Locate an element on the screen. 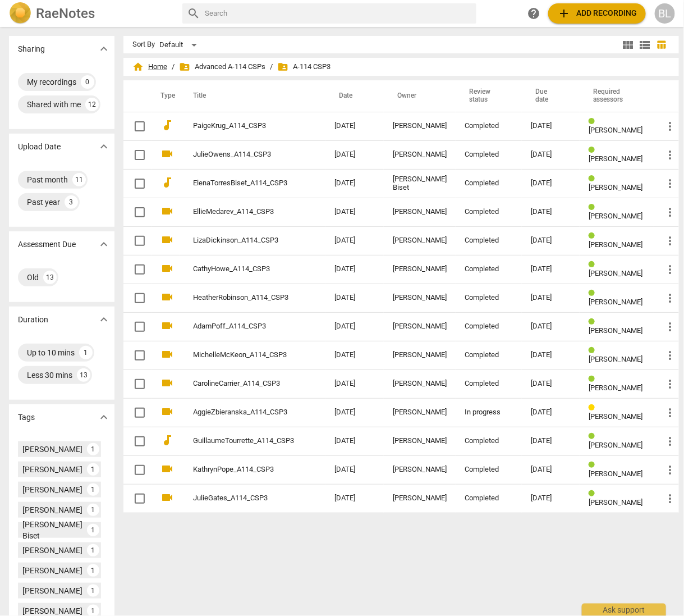  div: Sort By is located at coordinates (143, 45).